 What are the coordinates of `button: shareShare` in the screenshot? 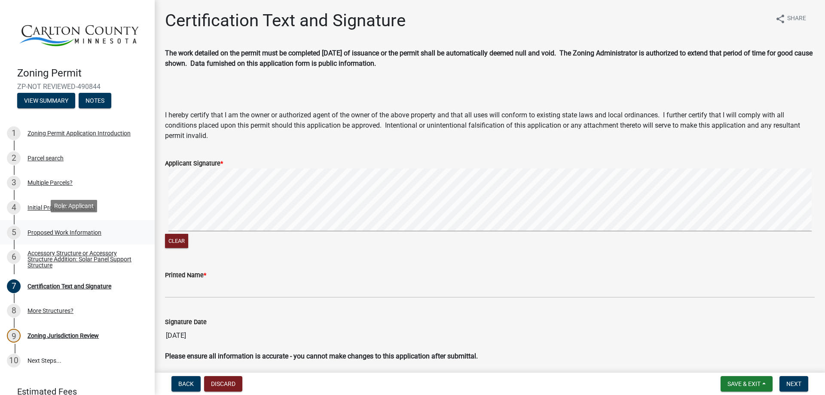 It's located at (791, 18).